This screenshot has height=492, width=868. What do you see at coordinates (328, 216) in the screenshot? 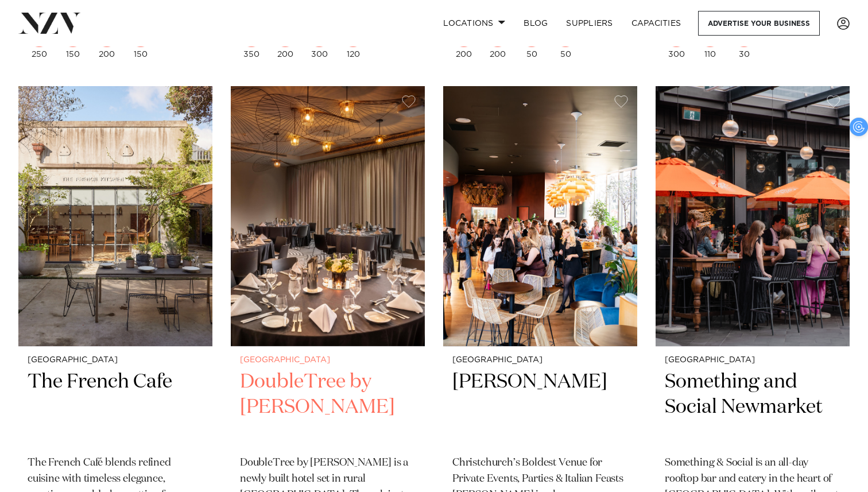
I see `img: Corporate gala dinner setup at Hilton Karaka` at bounding box center [328, 216].